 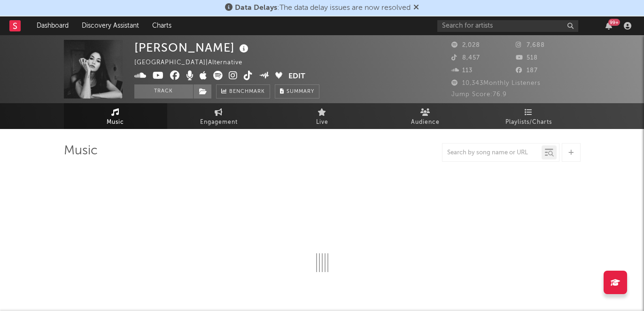 I want to click on span: 2,028, so click(x=465, y=45).